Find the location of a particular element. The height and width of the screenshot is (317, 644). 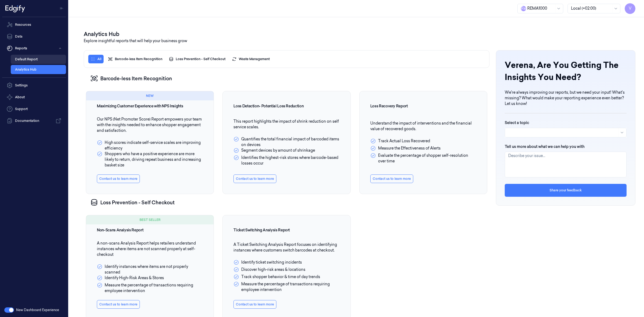

a: Default Report is located at coordinates (38, 59).